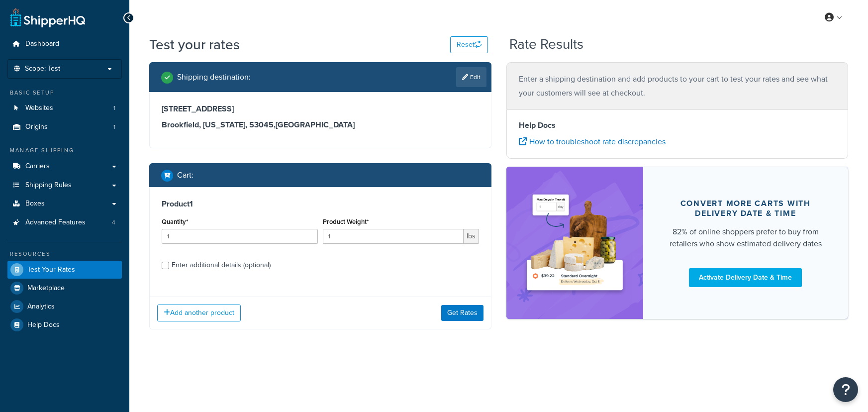 This screenshot has width=868, height=412. What do you see at coordinates (65, 93) in the screenshot?
I see `div: Basic Setup` at bounding box center [65, 93].